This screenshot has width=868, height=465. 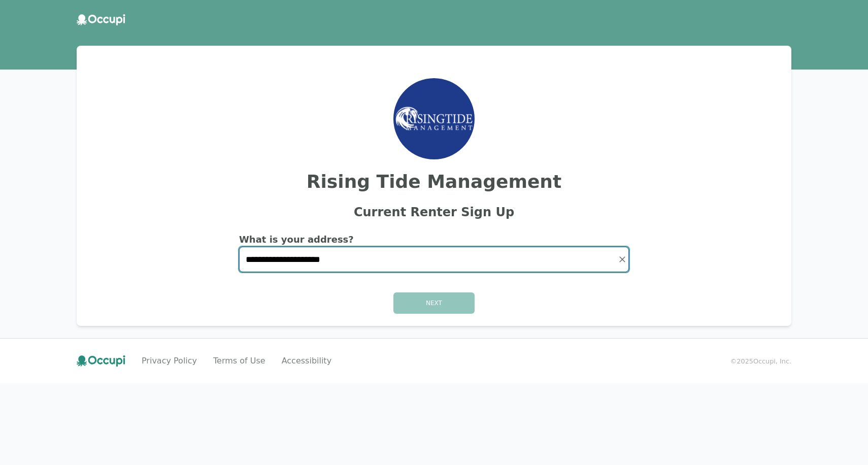 What do you see at coordinates (622, 259) in the screenshot?
I see `button: Clear` at bounding box center [622, 259].